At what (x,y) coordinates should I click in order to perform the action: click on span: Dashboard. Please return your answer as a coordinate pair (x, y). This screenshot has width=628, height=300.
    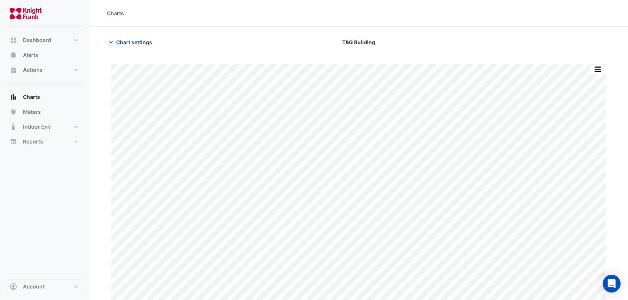
    Looking at the image, I should click on (37, 40).